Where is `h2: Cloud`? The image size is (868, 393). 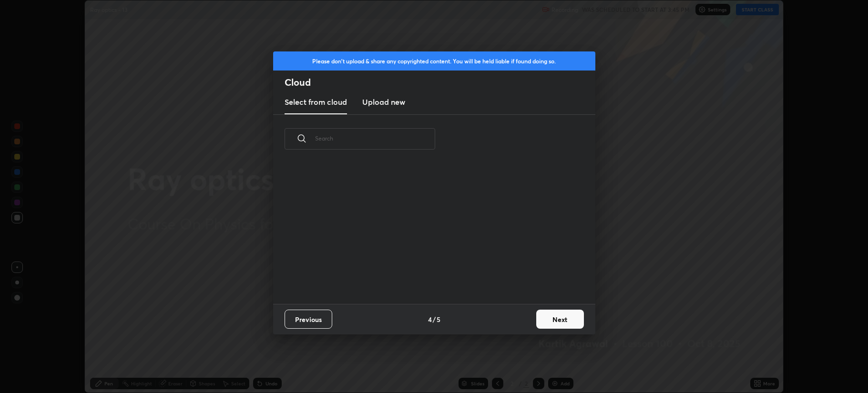
h2: Cloud is located at coordinates (440, 82).